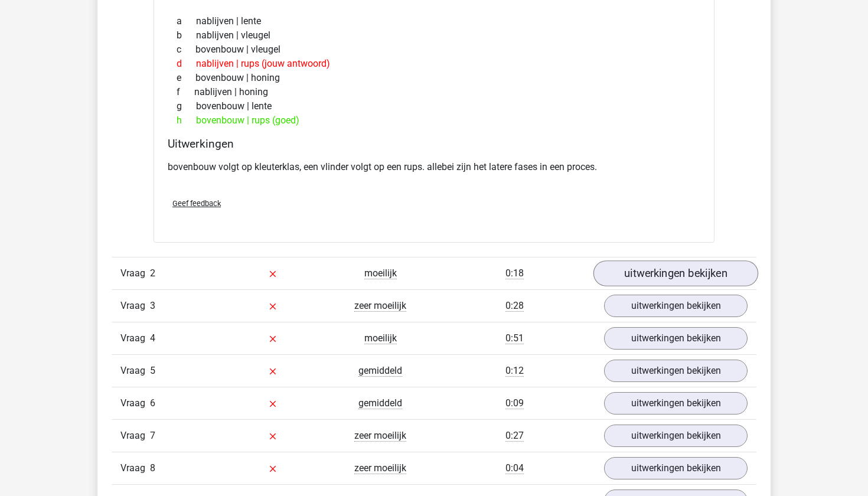  What do you see at coordinates (514, 371) in the screenshot?
I see `span: 0:12` at bounding box center [514, 371].